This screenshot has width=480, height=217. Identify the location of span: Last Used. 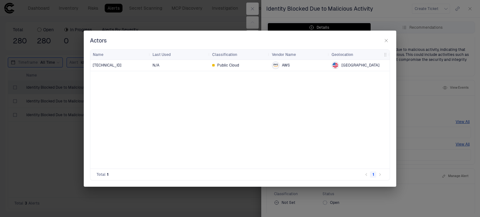
(162, 55).